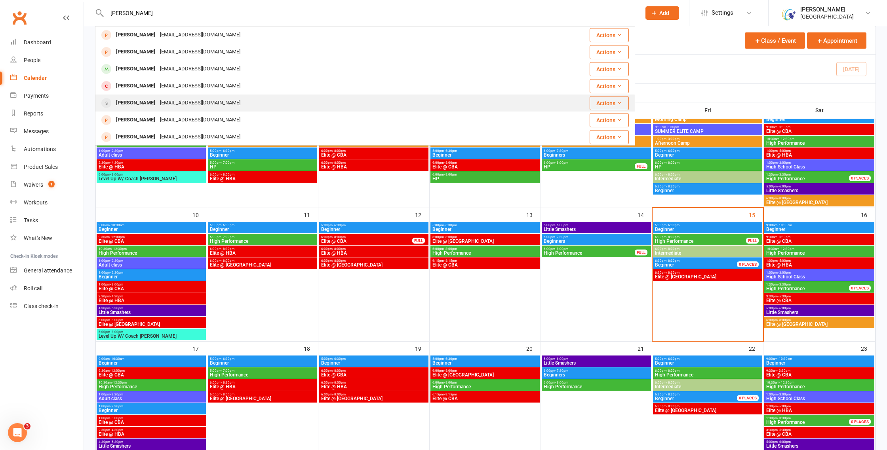 The height and width of the screenshot is (450, 887). I want to click on span: 1:30pm, so click(812, 175).